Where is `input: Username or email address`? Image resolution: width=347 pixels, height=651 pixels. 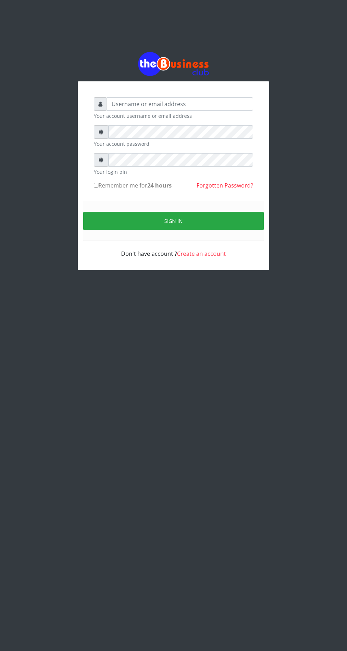 input: Username or email address is located at coordinates (180, 104).